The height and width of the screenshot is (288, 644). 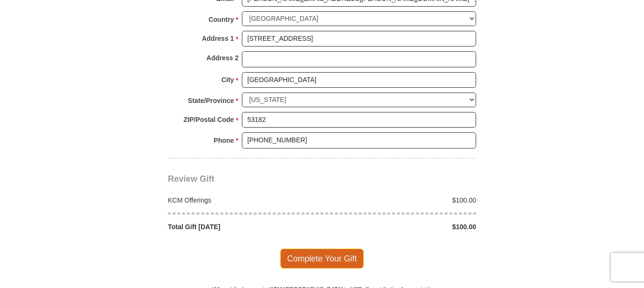 What do you see at coordinates (210, 101) in the screenshot?
I see `strong: State/Province` at bounding box center [210, 101].